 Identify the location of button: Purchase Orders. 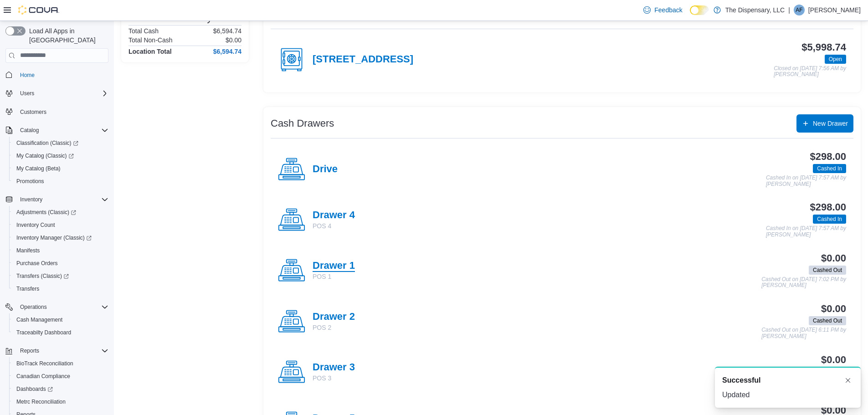
(61, 263).